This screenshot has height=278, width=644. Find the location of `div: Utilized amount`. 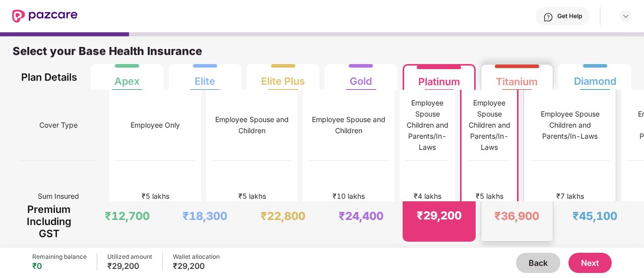

div: Utilized amount is located at coordinates (129, 257).